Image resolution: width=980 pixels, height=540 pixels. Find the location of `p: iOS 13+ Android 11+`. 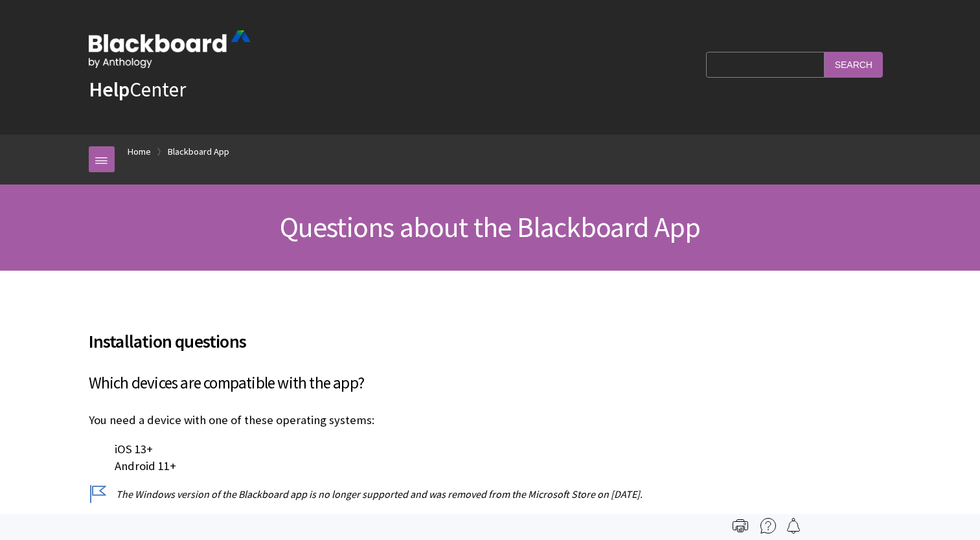

p: iOS 13+ Android 11+ is located at coordinates (491, 458).